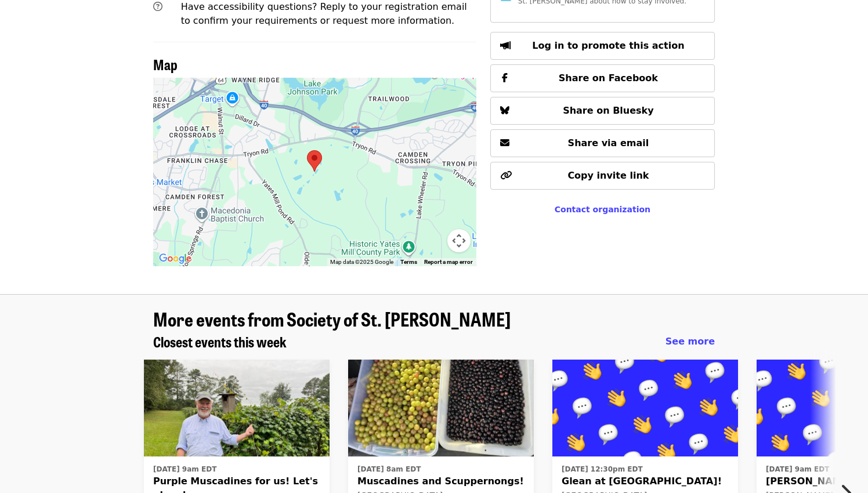  Describe the element at coordinates (602, 144) in the screenshot. I see `button: Share via email` at that location.